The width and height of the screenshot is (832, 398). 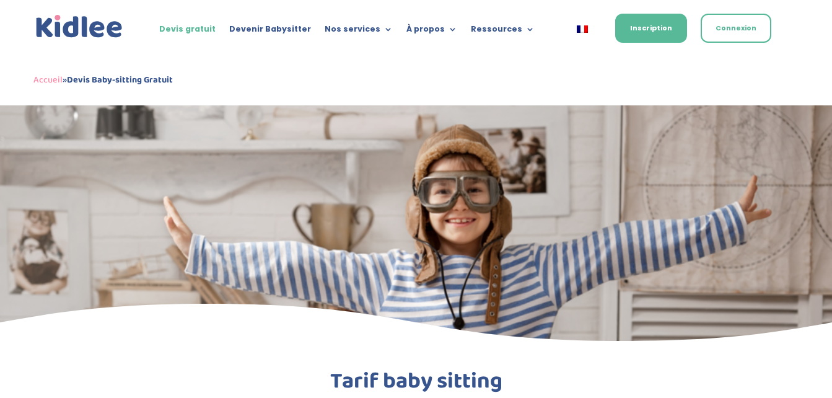 What do you see at coordinates (502, 32) in the screenshot?
I see `a: Ressources` at bounding box center [502, 32].